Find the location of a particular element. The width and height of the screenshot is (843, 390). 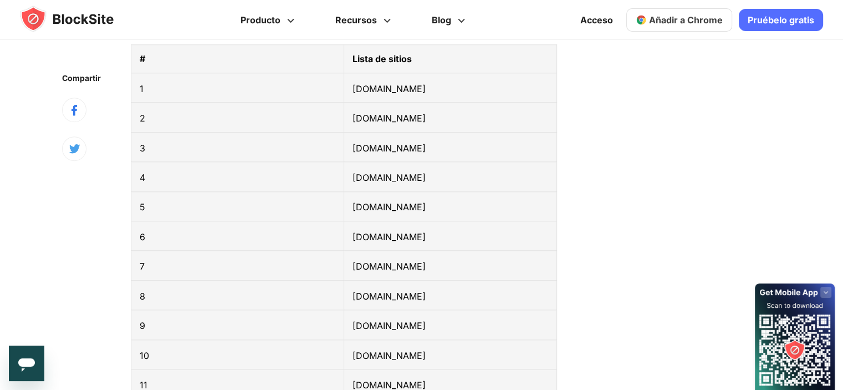

font: 1 is located at coordinates (141, 88).